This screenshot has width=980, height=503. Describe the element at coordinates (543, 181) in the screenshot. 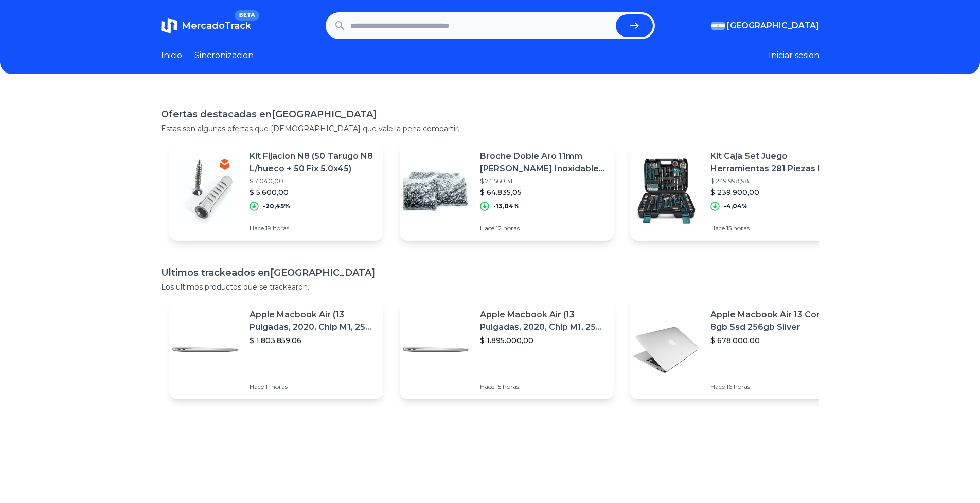

I see `p: $ 74.560,31` at that location.